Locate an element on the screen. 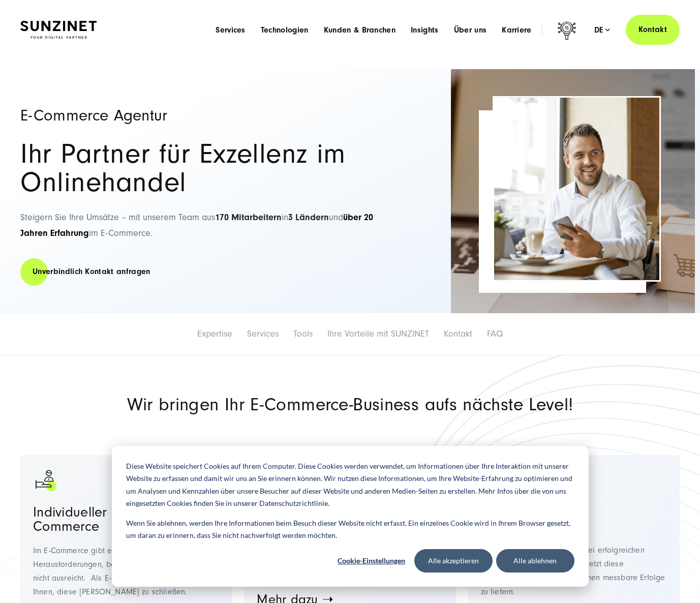 The image size is (700, 603). span: über 20 Jahren Erfahrung is located at coordinates (197, 226).